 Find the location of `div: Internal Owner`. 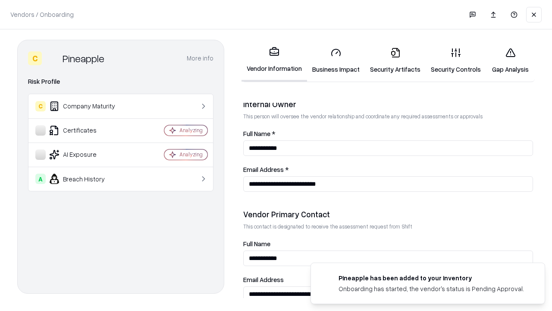

div: Internal Owner is located at coordinates (388, 104).